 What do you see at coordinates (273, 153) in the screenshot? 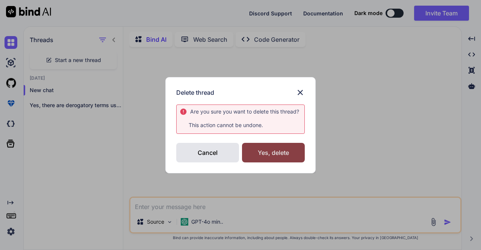
I see `div: Yes, delete` at bounding box center [273, 153].